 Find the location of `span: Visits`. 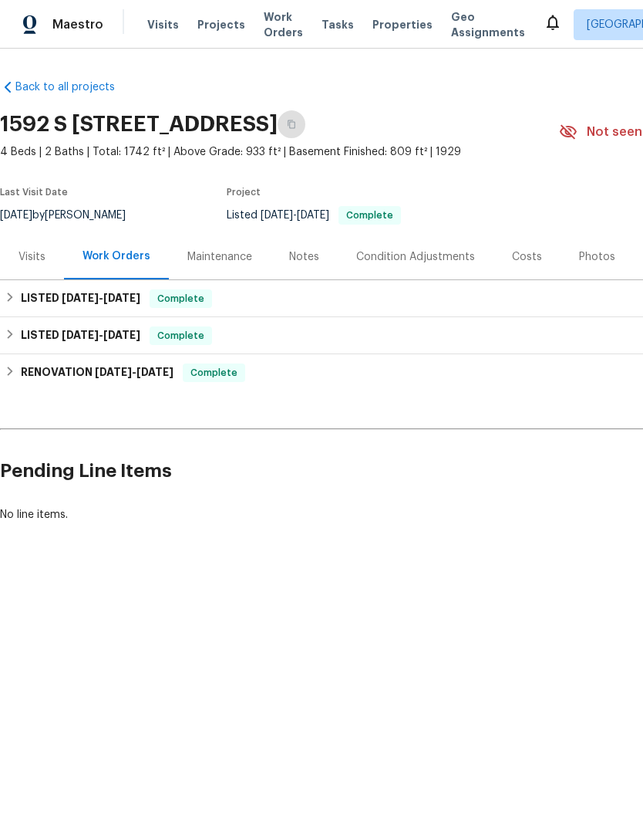

span: Visits is located at coordinates (163, 25).